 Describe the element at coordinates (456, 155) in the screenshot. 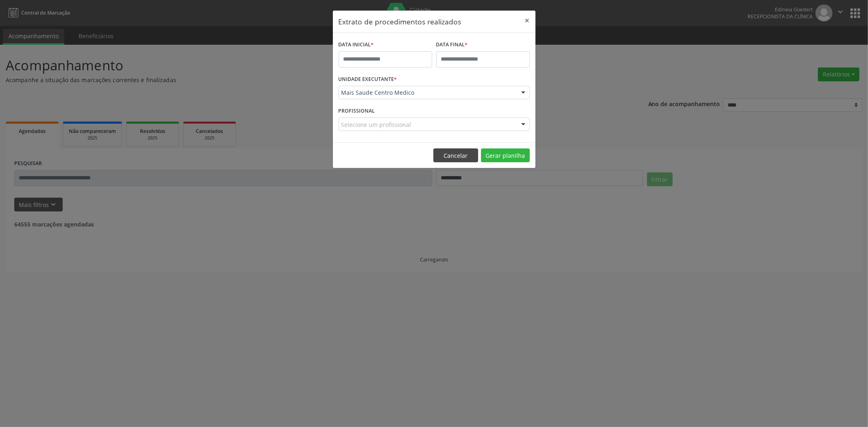

I see `button: Cancelar` at that location.